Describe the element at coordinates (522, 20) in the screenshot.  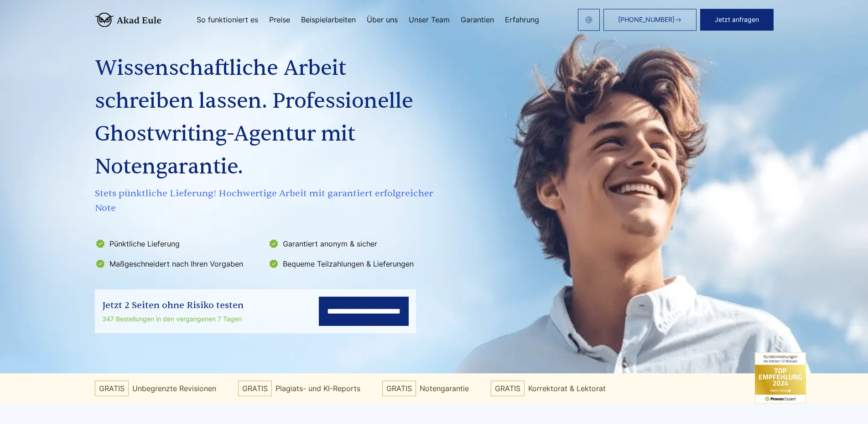
I see `a: Erfahrung` at that location.